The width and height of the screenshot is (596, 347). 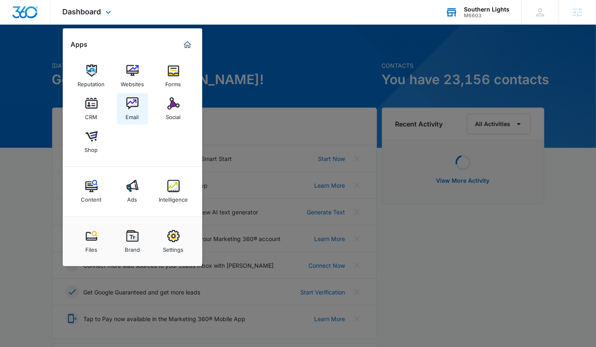 I want to click on h2: Apps, so click(x=79, y=44).